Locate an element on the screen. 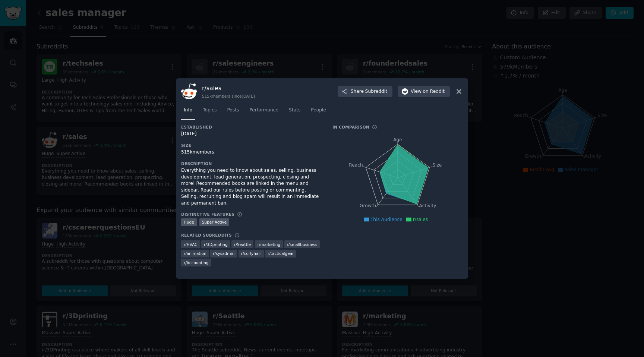 The height and width of the screenshot is (357, 644). tspan: Growth is located at coordinates (368, 206).